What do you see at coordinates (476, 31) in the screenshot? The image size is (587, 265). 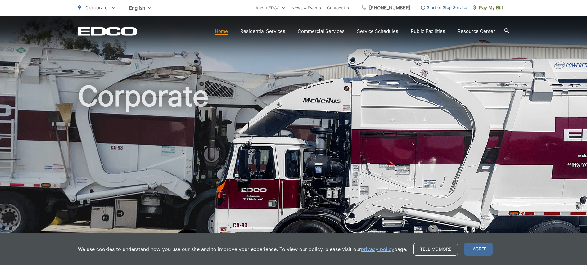 I see `a: Resource Center` at bounding box center [476, 31].